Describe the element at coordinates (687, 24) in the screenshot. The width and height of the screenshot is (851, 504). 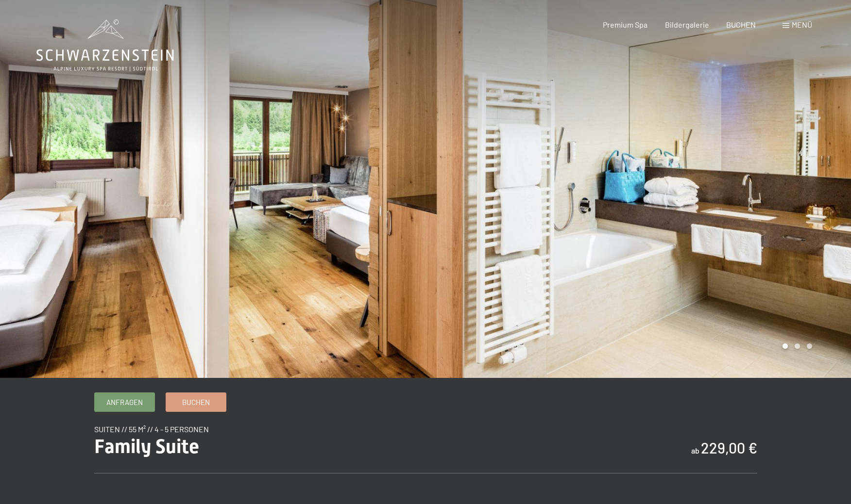
I see `span: Bildergalerie` at that location.